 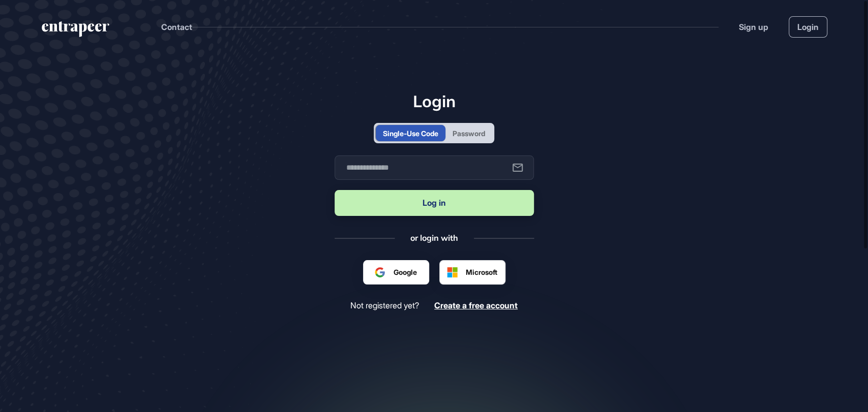 What do you see at coordinates (481, 272) in the screenshot?
I see `span: Microsoft` at bounding box center [481, 272].